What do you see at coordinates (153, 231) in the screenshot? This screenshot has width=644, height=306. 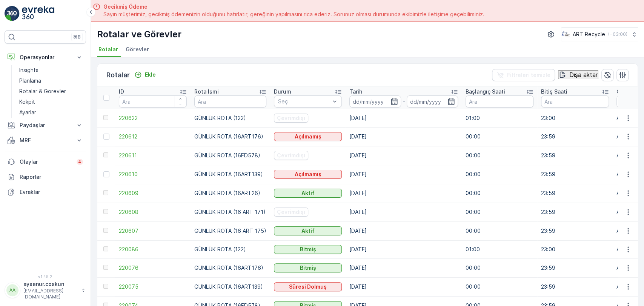 I see `span: 220607` at bounding box center [153, 231].